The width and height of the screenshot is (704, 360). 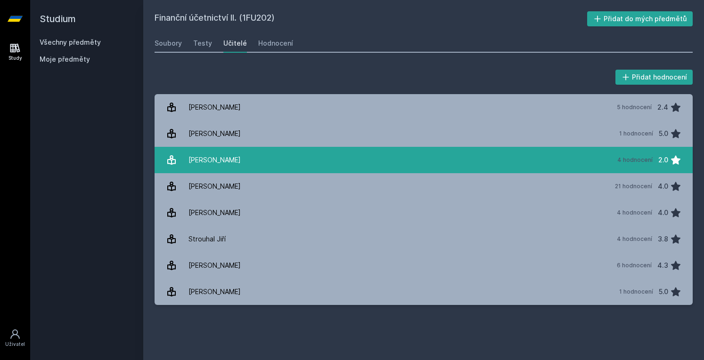 What do you see at coordinates (634, 266) in the screenshot?
I see `div: 6 hodnocení` at bounding box center [634, 266].